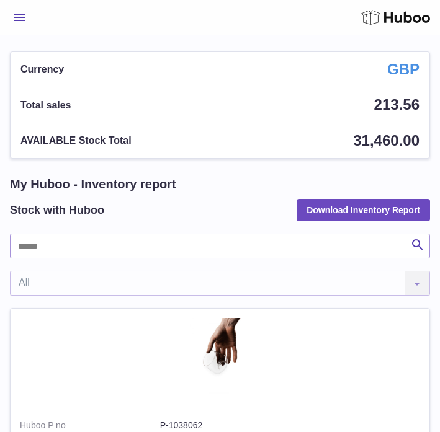 The image size is (440, 432). I want to click on strong: GBP, so click(403, 69).